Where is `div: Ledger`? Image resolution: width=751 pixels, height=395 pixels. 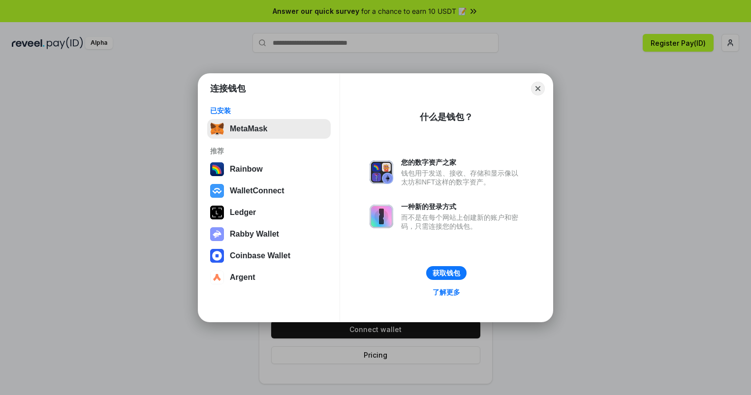
div: Ledger is located at coordinates (243, 213).